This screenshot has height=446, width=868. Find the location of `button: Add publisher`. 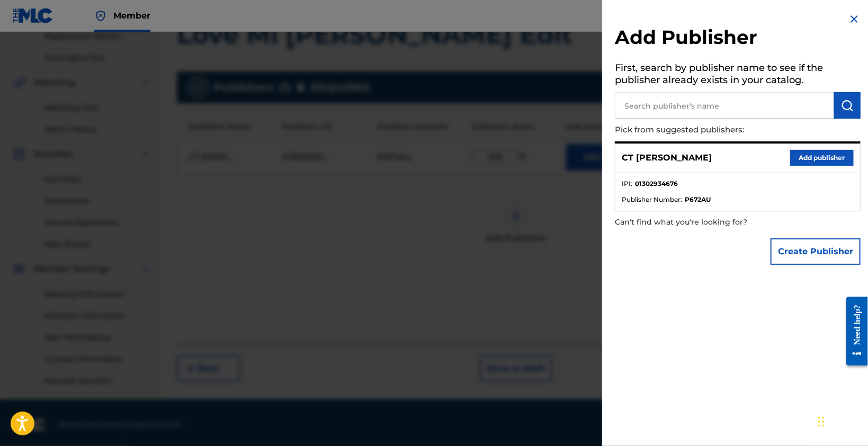

button: Add publisher is located at coordinates (822, 158).